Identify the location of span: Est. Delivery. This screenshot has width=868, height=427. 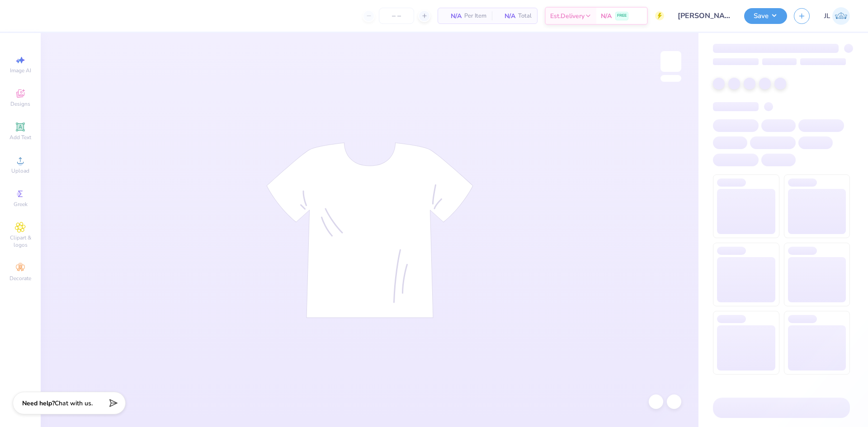
(567, 16).